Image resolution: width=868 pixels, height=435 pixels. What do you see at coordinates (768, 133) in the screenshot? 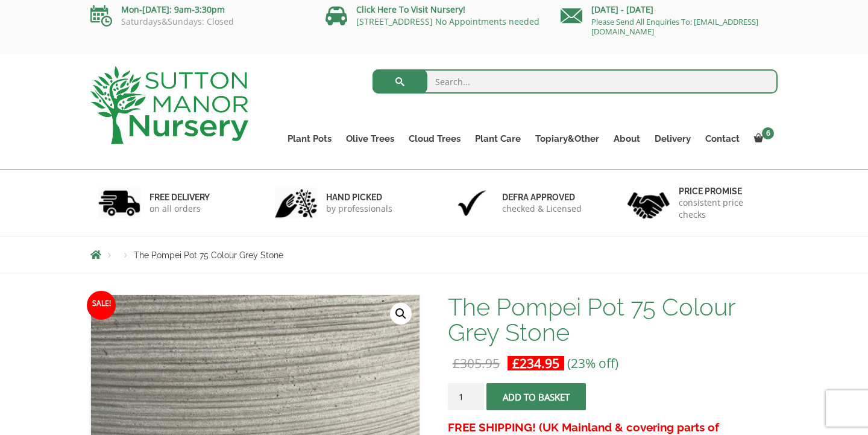
I see `span: 6` at bounding box center [768, 133].